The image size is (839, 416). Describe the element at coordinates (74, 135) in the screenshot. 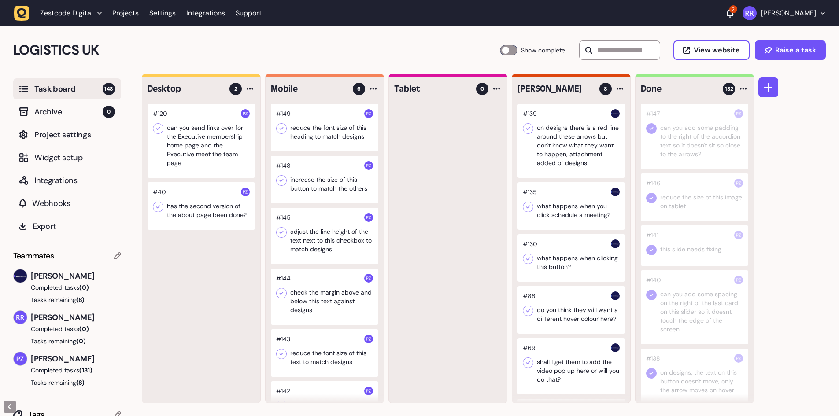

I see `span: Project settings` at that location.